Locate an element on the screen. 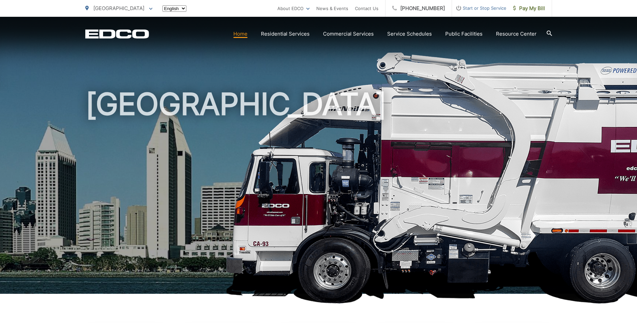 This screenshot has width=637, height=323. a: About EDCO is located at coordinates (293, 8).